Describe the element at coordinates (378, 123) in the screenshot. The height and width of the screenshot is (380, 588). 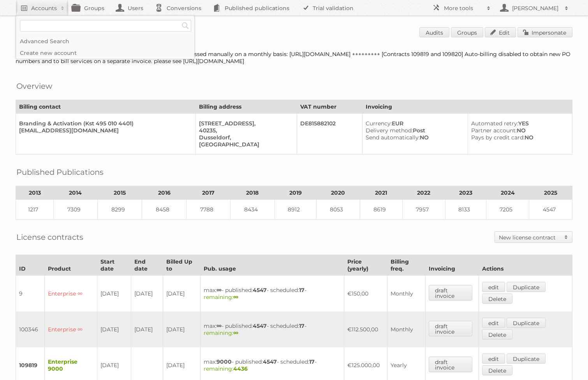
I see `span: Currency:` at that location.